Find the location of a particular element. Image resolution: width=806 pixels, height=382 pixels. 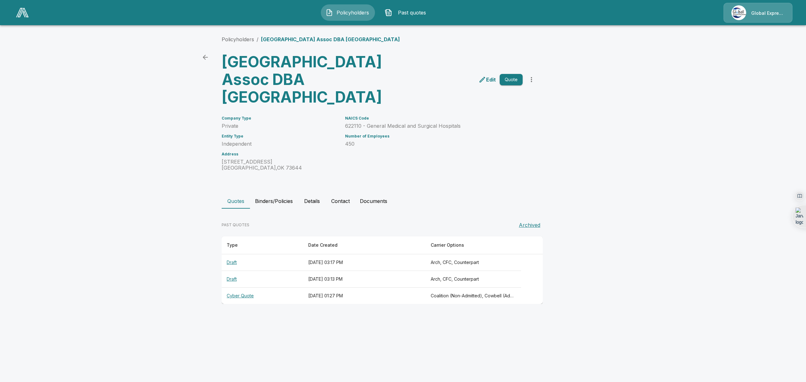

a: Past quotes IconPast quotes is located at coordinates (407, 13).